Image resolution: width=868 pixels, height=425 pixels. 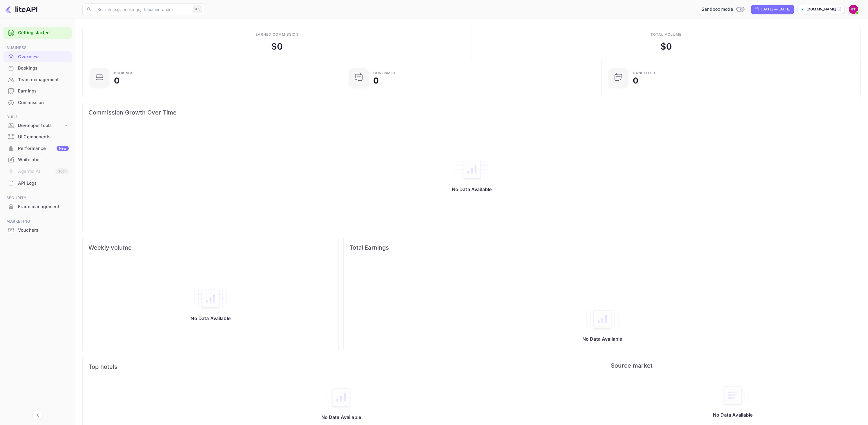 I want to click on span: Business, so click(x=37, y=48).